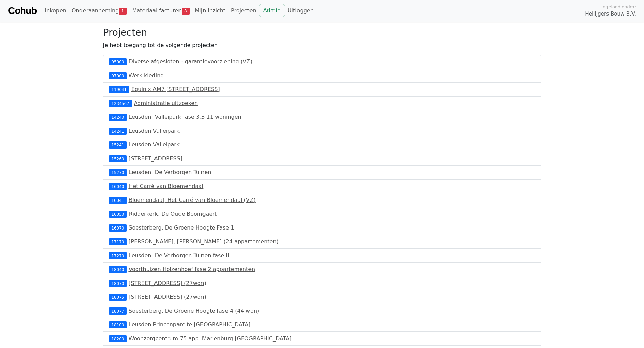 Image resolution: width=644 pixels, height=348 pixels. I want to click on a: Soesterberg, De Groene Hoogte fase 4 (44 won), so click(194, 310).